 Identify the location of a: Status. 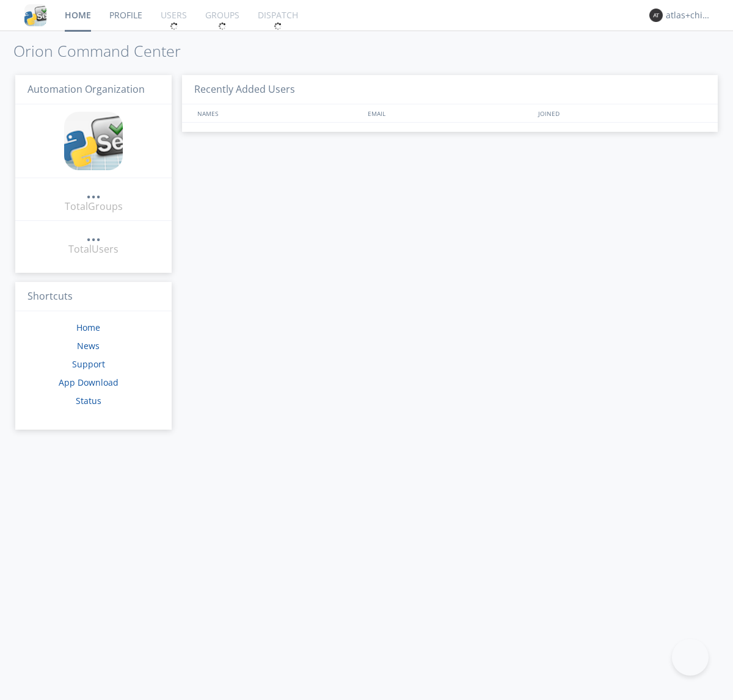
(88, 401).